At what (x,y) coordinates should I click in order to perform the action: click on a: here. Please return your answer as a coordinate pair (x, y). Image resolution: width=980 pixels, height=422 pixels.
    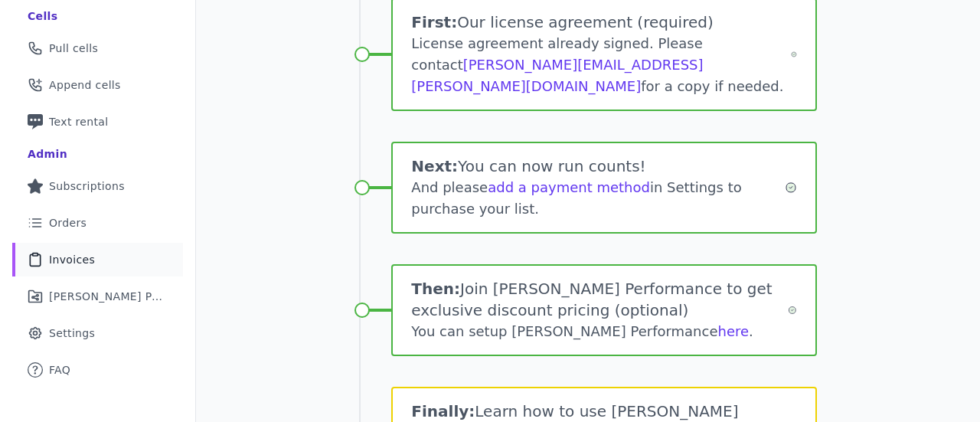
    Looking at the image, I should click on (734, 331).